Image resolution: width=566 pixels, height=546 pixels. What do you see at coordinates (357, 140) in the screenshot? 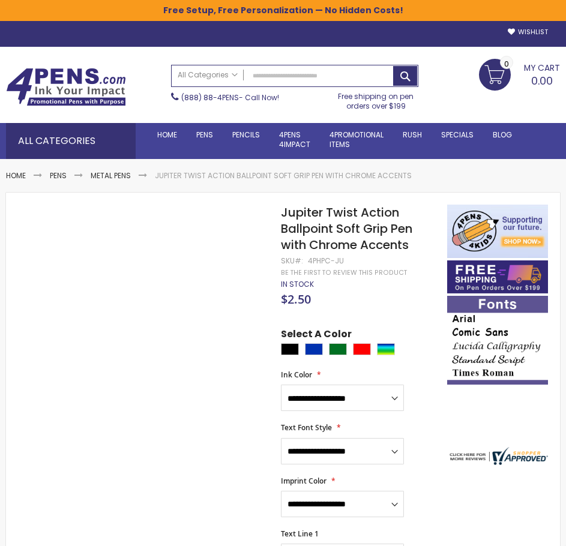
I see `a: 4PROMOTIONALITEMS` at bounding box center [357, 140].